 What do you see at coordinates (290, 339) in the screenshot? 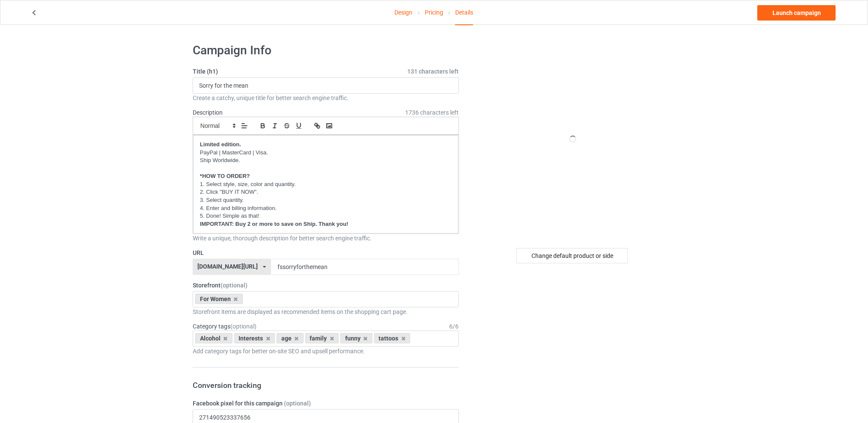
I see `div: age` at bounding box center [290, 339].